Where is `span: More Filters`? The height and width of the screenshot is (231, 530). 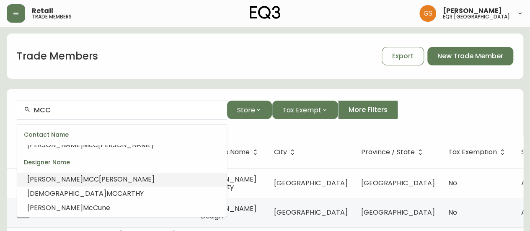
span: More Filters is located at coordinates (368, 110).